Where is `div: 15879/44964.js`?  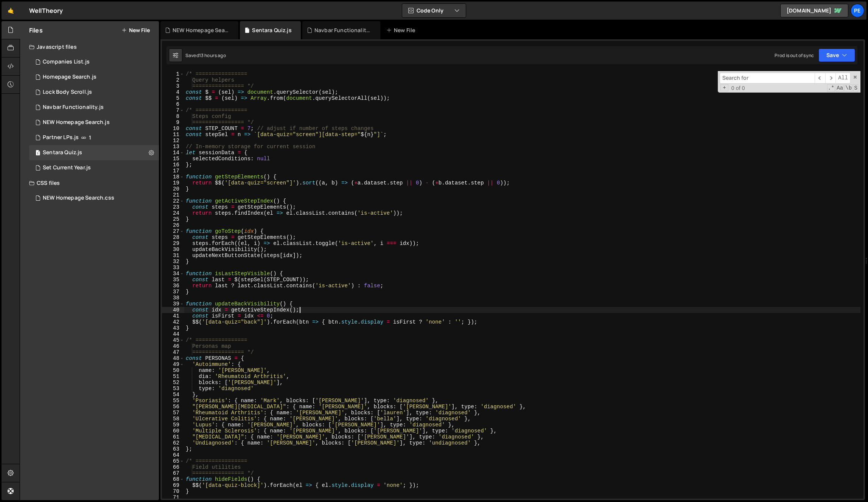
div: 15879/44964.js is located at coordinates (94, 77).